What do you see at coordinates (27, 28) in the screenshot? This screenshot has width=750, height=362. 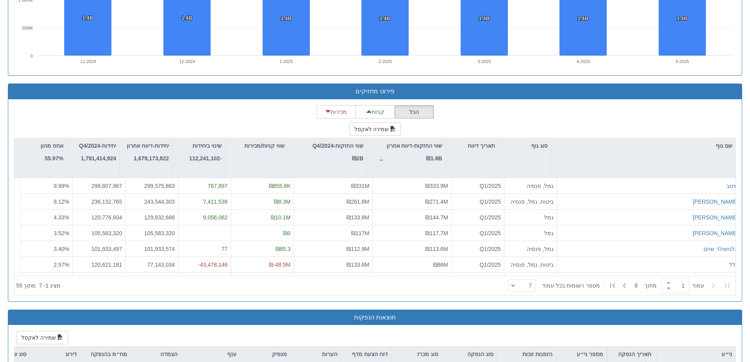 I see `text: 500M` at bounding box center [27, 28].